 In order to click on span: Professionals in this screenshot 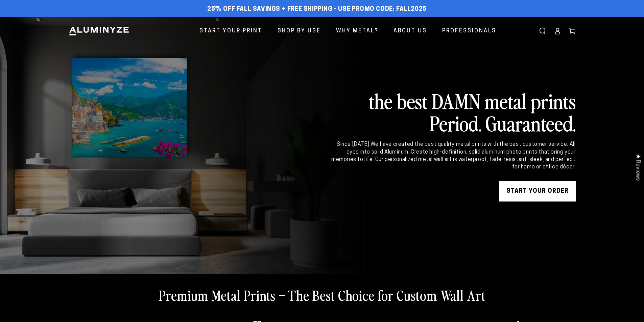, I will do `click(469, 31)`.